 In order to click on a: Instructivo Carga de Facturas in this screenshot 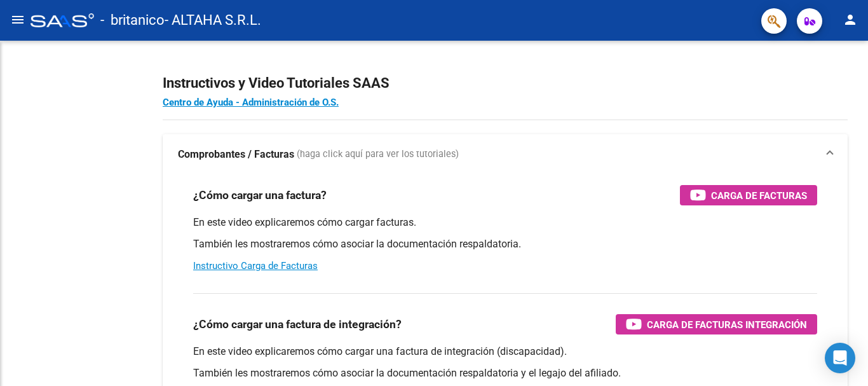, I will do `click(255, 266)`.